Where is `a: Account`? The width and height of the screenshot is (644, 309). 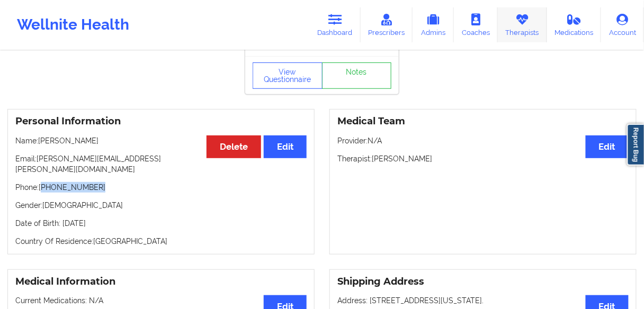 a: Account is located at coordinates (622, 25).